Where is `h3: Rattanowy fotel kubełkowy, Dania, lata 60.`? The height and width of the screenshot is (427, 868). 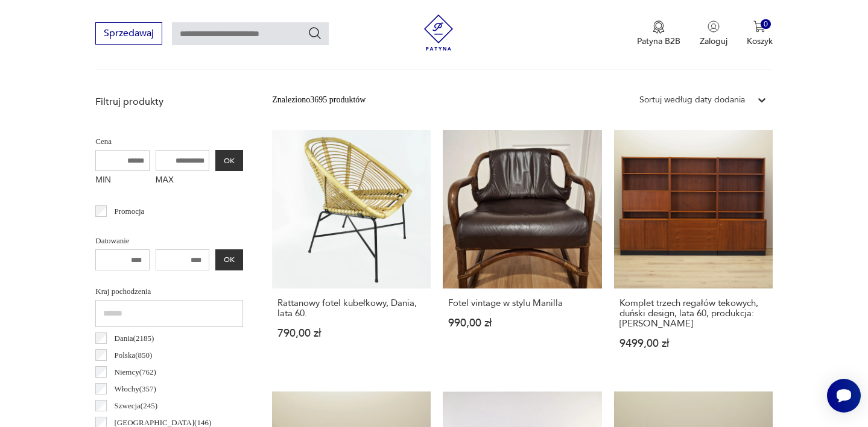
h3: Rattanowy fotel kubełkowy, Dania, lata 60. is located at coordinates (351, 308).